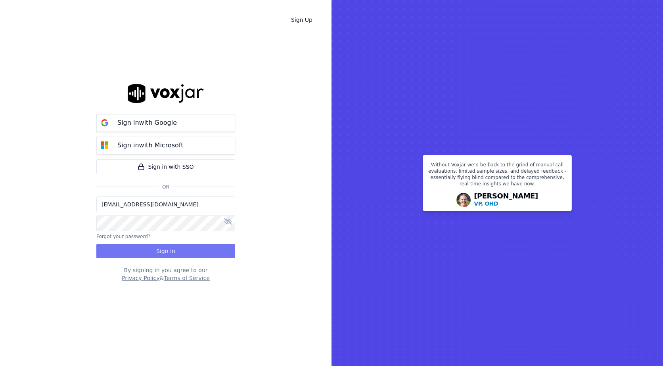 Image resolution: width=663 pixels, height=366 pixels. What do you see at coordinates (140, 278) in the screenshot?
I see `button: Privacy Policy` at bounding box center [140, 278].